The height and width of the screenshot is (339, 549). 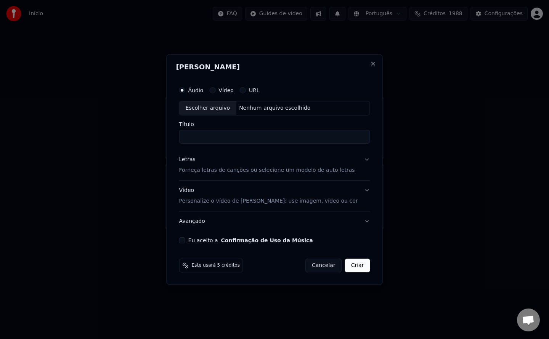 What do you see at coordinates (275, 222) in the screenshot?
I see `button: Avançado` at bounding box center [275, 222].